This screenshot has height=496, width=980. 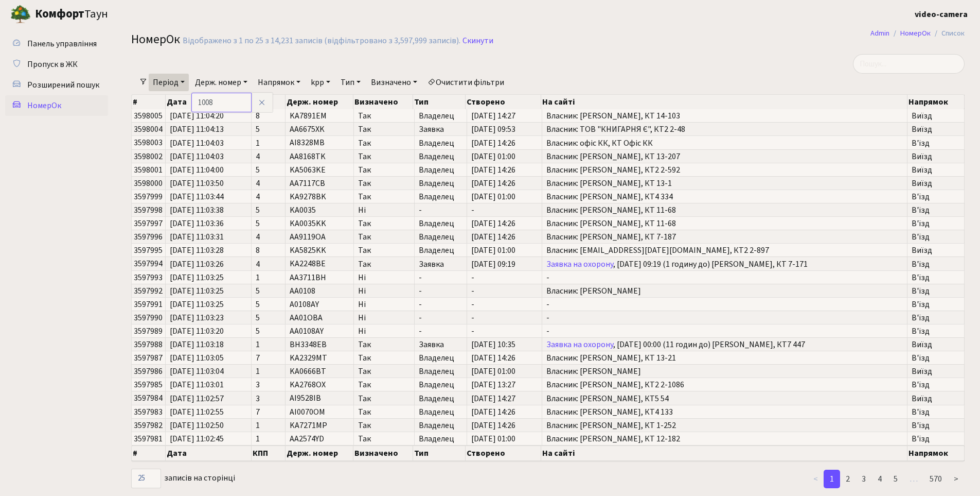 What do you see at coordinates (147, 478) in the screenshot?
I see `select: записів на сторінці` at bounding box center [147, 478].